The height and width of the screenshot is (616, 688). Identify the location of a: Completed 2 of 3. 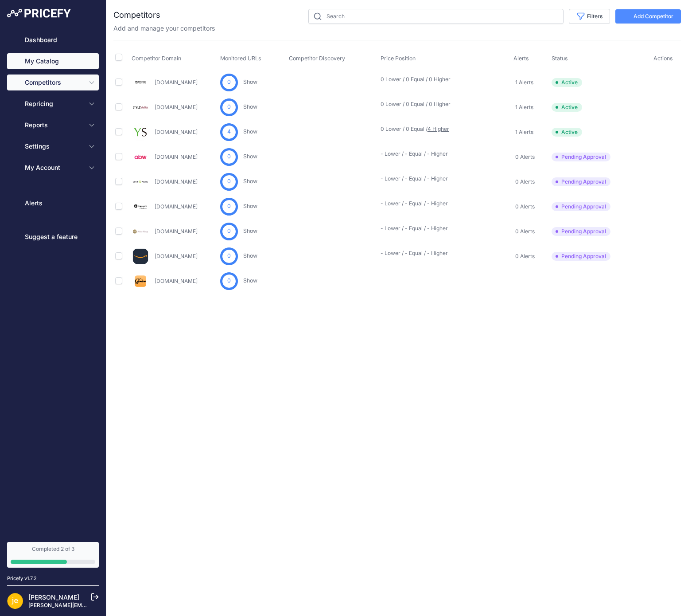
(53, 555).